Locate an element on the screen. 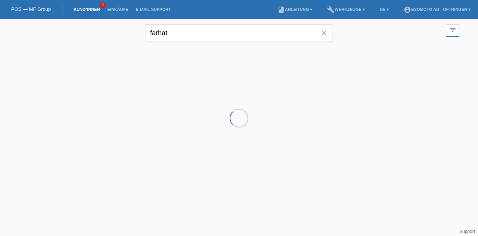  a: bookAnleitung ▾ is located at coordinates (295, 9).